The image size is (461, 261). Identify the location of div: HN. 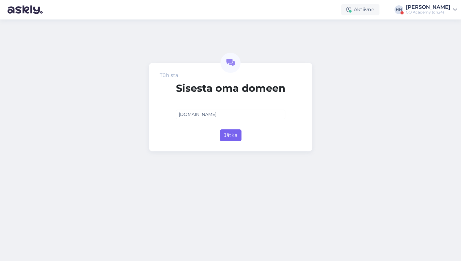
(399, 10).